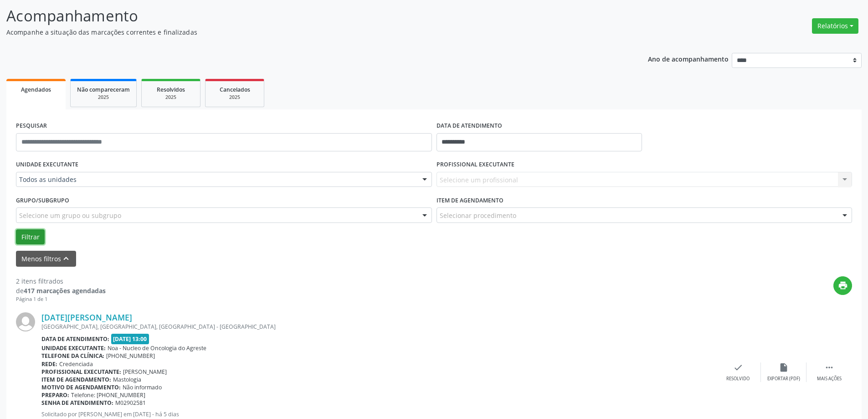 This screenshot has width=868, height=419. Describe the element at coordinates (49, 364) in the screenshot. I see `b: Rede:` at that location.